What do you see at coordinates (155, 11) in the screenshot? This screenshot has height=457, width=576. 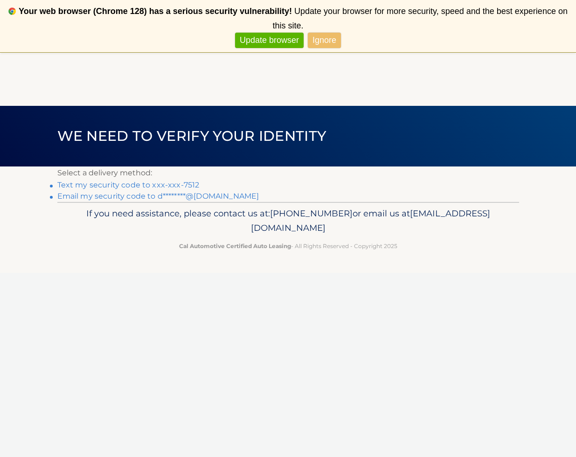 I see `b: Your web browser (Chrome 128) has a serious security vulnerability!` at bounding box center [155, 11].